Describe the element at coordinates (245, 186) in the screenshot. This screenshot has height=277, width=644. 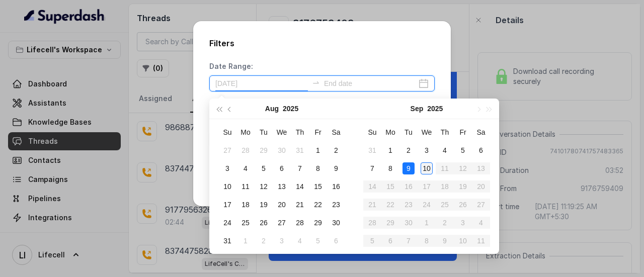
I see `div: 11` at that location.